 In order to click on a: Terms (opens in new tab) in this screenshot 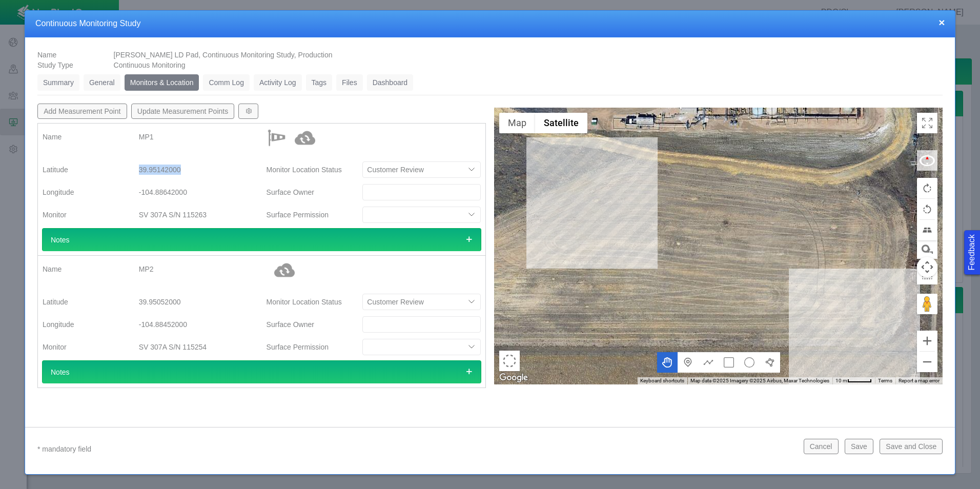, I will do `click(885, 380)`.